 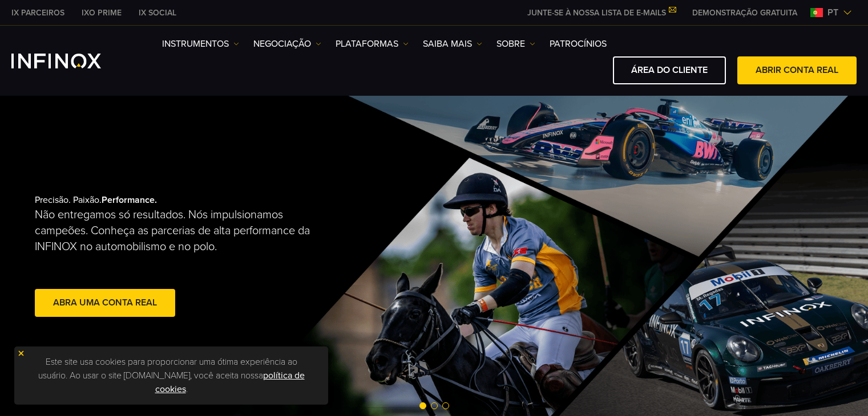 What do you see at coordinates (372, 44) in the screenshot?
I see `a: PLATAFORMAS` at bounding box center [372, 44].